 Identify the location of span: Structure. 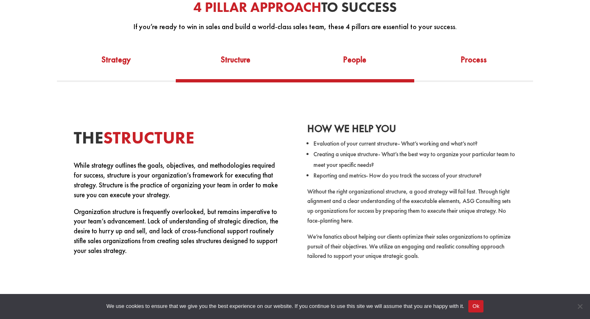
(149, 137).